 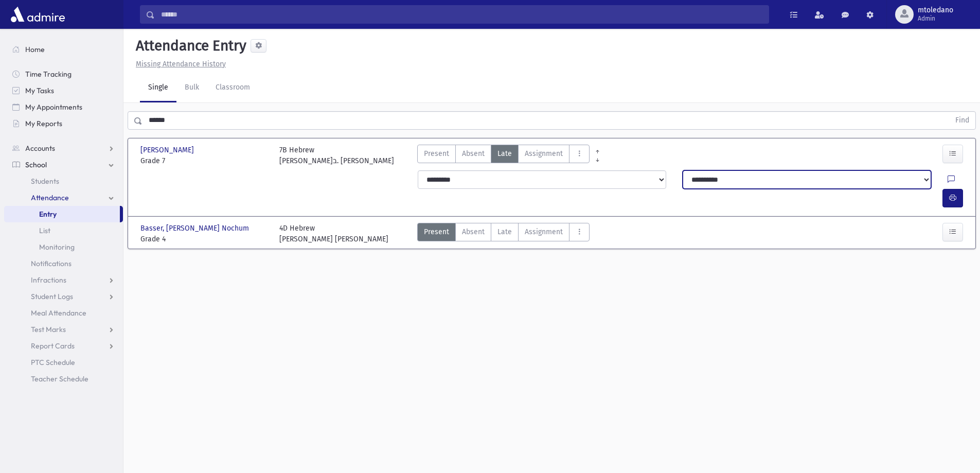 I want to click on h5: Attendance Entry, so click(x=189, y=45).